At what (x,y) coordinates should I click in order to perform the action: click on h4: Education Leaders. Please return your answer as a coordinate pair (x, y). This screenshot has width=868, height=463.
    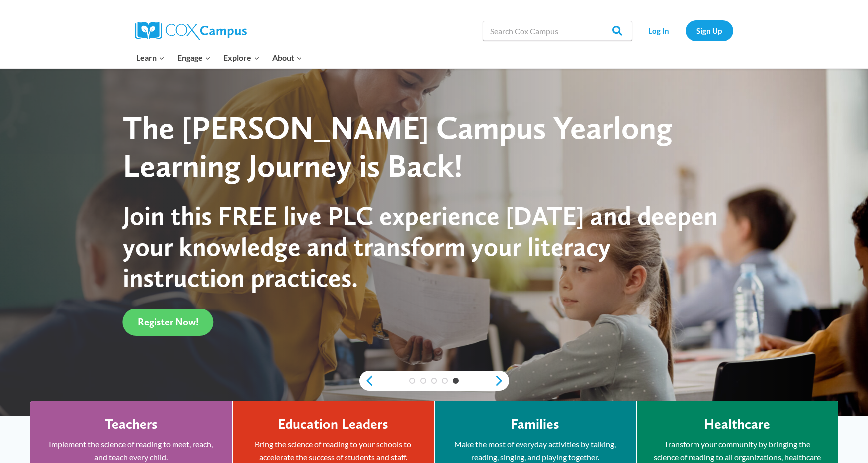
    Looking at the image, I should click on (333, 424).